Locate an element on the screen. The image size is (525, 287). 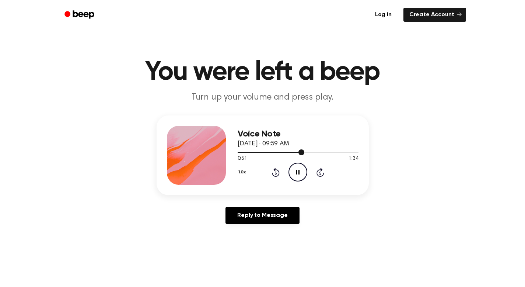
a: Reply to Message is located at coordinates (262, 215).